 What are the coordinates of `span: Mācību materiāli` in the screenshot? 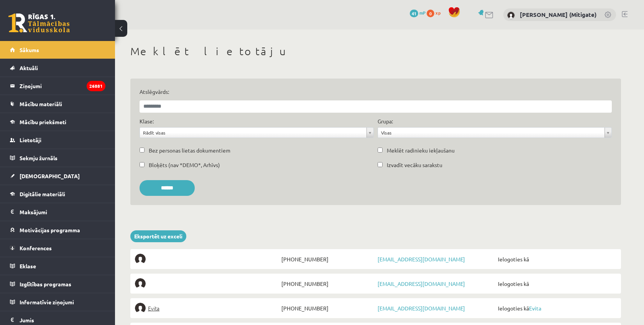 It's located at (41, 104).